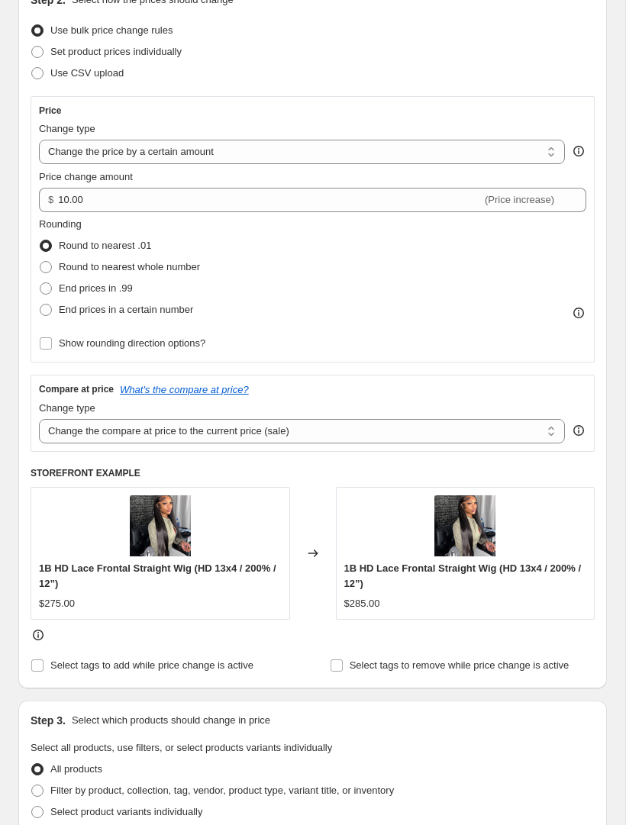  What do you see at coordinates (85, 176) in the screenshot?
I see `span: Price change amount` at bounding box center [85, 176].